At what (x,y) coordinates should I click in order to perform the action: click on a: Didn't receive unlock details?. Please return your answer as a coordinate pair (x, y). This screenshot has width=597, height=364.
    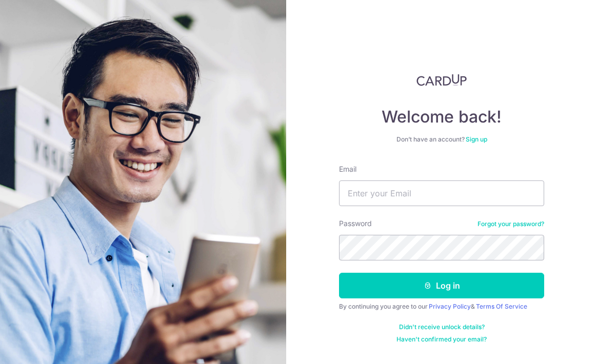
    Looking at the image, I should click on (442, 327).